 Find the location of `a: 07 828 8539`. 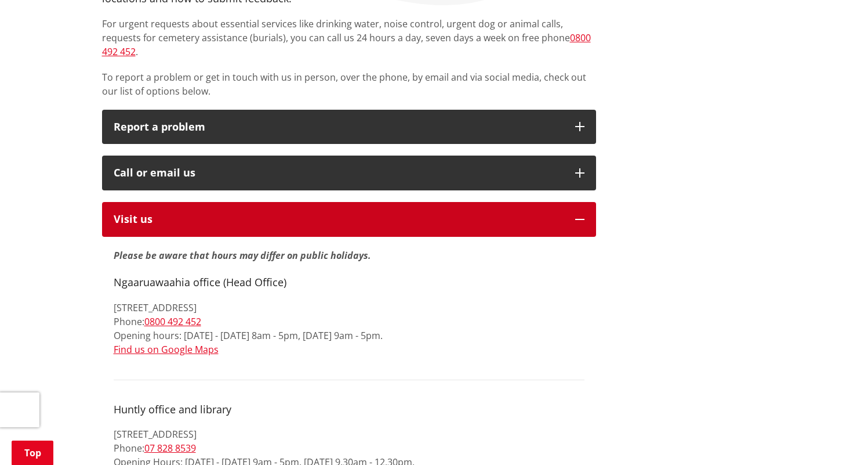

a: 07 828 8539 is located at coordinates (170, 448).